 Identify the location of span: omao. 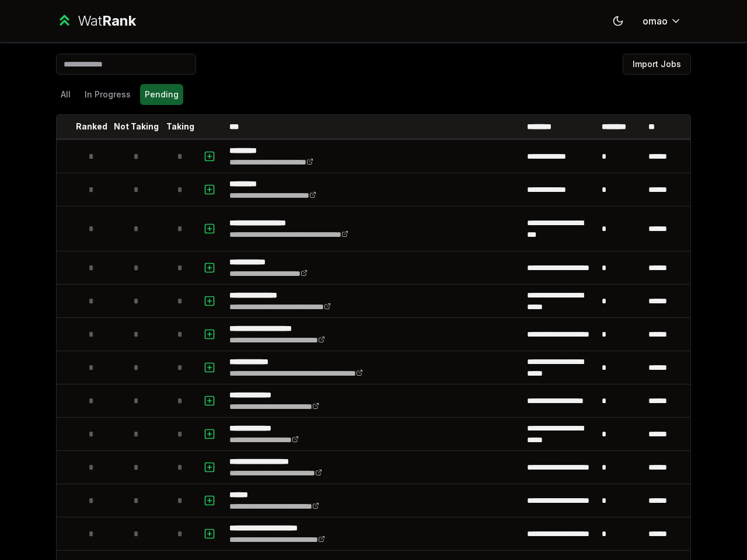
(654, 21).